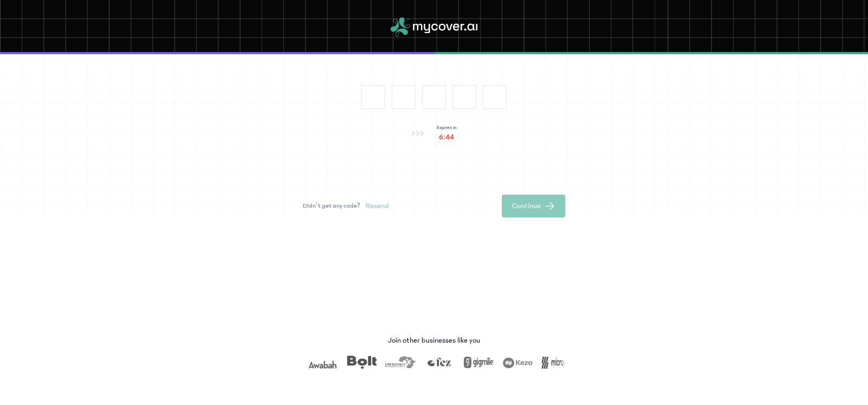  I want to click on p: 6:44, so click(447, 137).